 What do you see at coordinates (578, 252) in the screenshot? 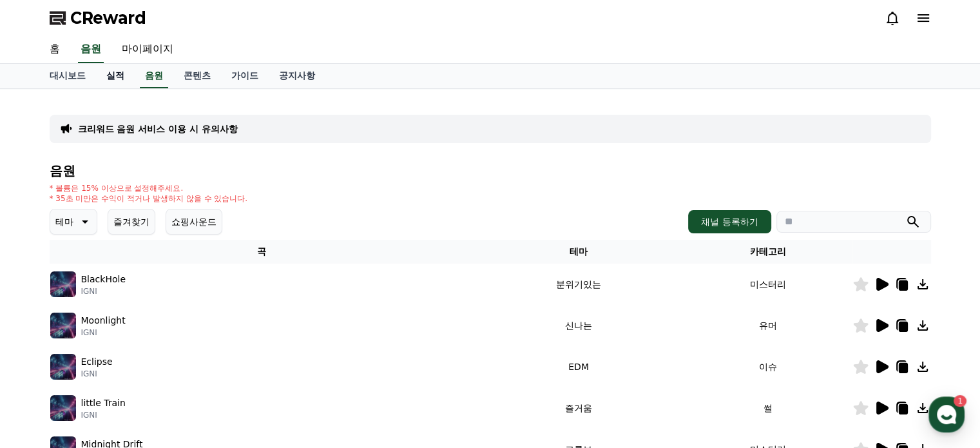
I see `th: 테마` at bounding box center [578, 252].